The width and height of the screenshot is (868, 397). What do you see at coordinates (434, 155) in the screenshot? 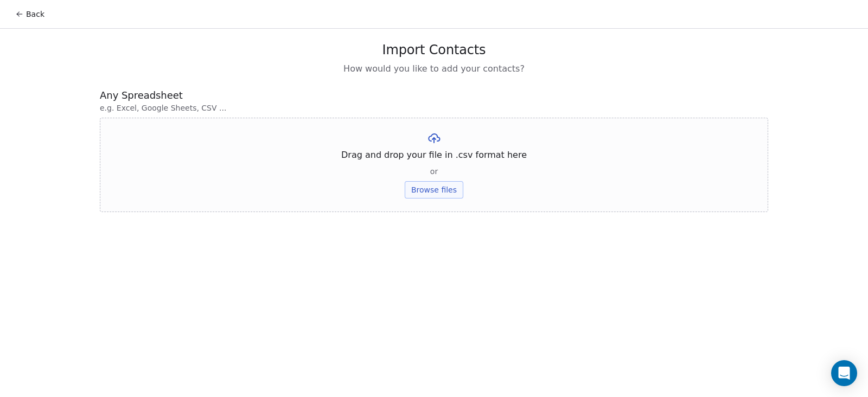
I see `span: Drag and drop your file in .csv format here` at bounding box center [434, 155].